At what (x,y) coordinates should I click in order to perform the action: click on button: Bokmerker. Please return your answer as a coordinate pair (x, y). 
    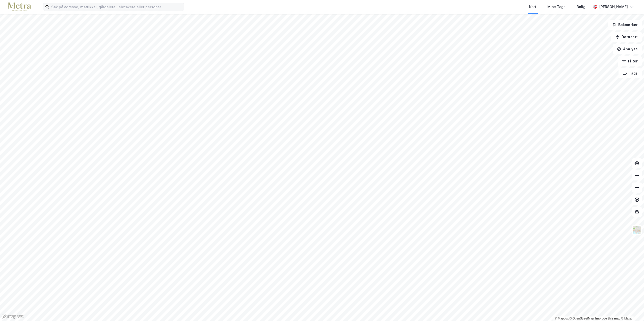
    Looking at the image, I should click on (625, 25).